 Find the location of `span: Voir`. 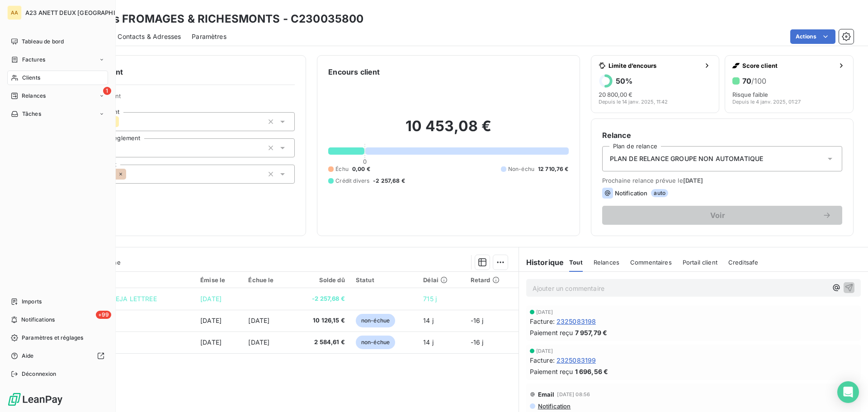

span: Voir is located at coordinates (718, 215).